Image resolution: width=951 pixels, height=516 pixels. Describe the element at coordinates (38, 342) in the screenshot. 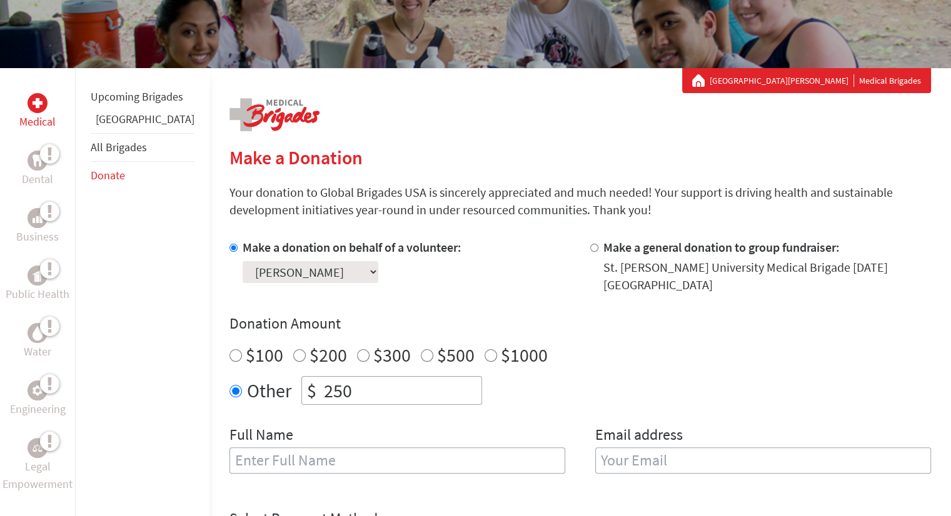

I see `a: WaterWater` at that location.